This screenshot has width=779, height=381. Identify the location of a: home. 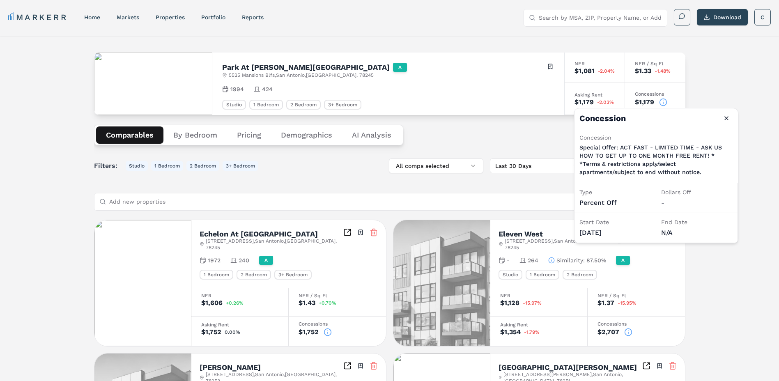
(92, 17).